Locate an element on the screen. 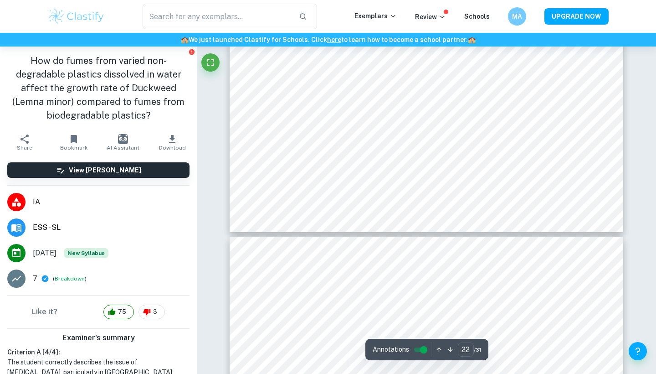 The image size is (656, 374). h6: We just launched Clastify for Schools. Click to learn how to become a school partner. is located at coordinates (328, 40).